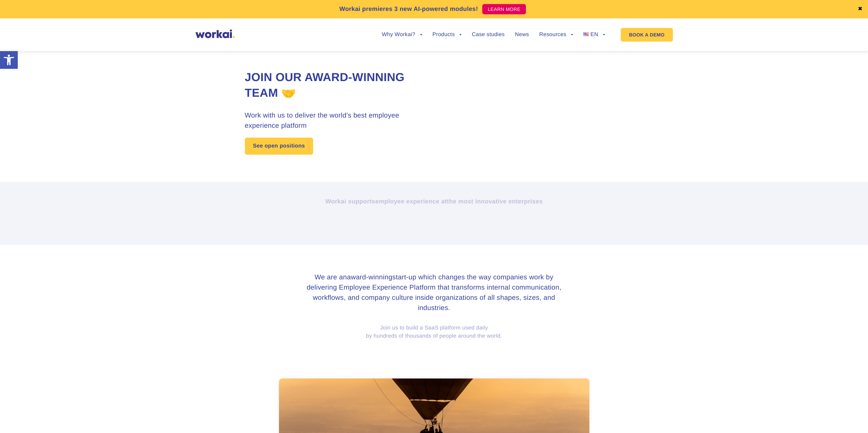 The height and width of the screenshot is (433, 868). Describe the element at coordinates (504, 9) in the screenshot. I see `a: LEARN MORE` at that location.